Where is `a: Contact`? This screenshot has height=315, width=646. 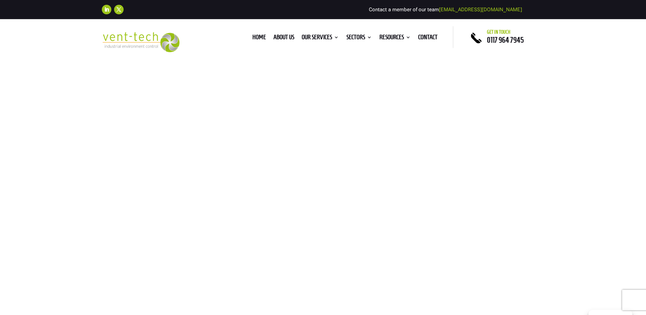 a: Contact is located at coordinates (428, 39).